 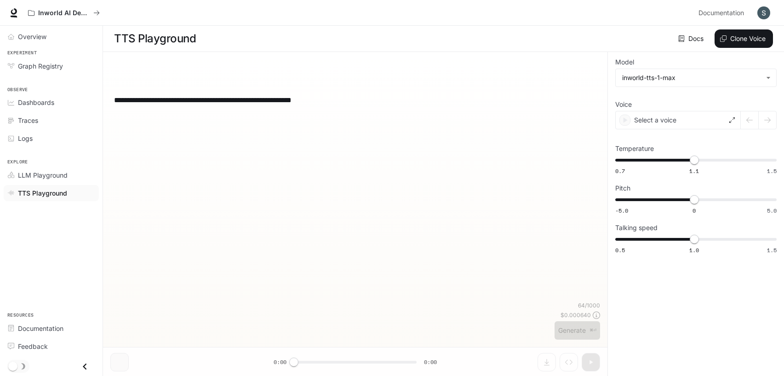 What do you see at coordinates (772, 210) in the screenshot?
I see `span: 5.0` at bounding box center [772, 210].